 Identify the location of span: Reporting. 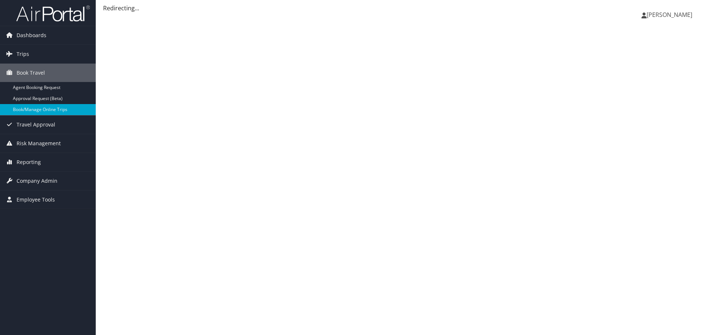
(29, 162).